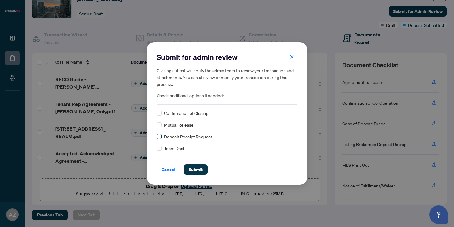 Image resolution: width=454 pixels, height=227 pixels. What do you see at coordinates (227, 57) in the screenshot?
I see `h2: Submit for admin review` at bounding box center [227, 57].